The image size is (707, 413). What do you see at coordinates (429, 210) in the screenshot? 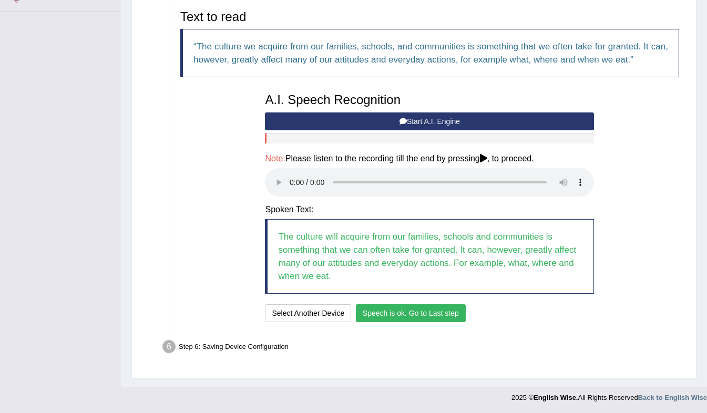
I see `h4: Spoken Text:` at bounding box center [429, 210].